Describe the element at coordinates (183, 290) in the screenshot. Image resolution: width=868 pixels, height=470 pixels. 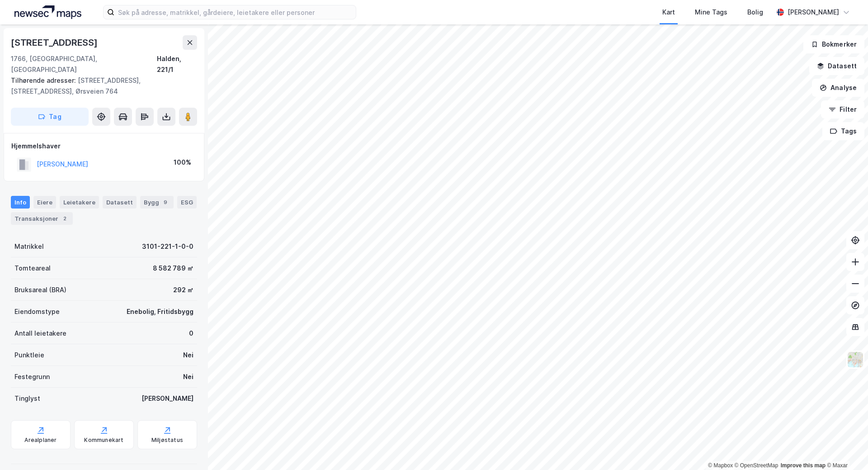
I see `div: 292 ㎡` at that location.